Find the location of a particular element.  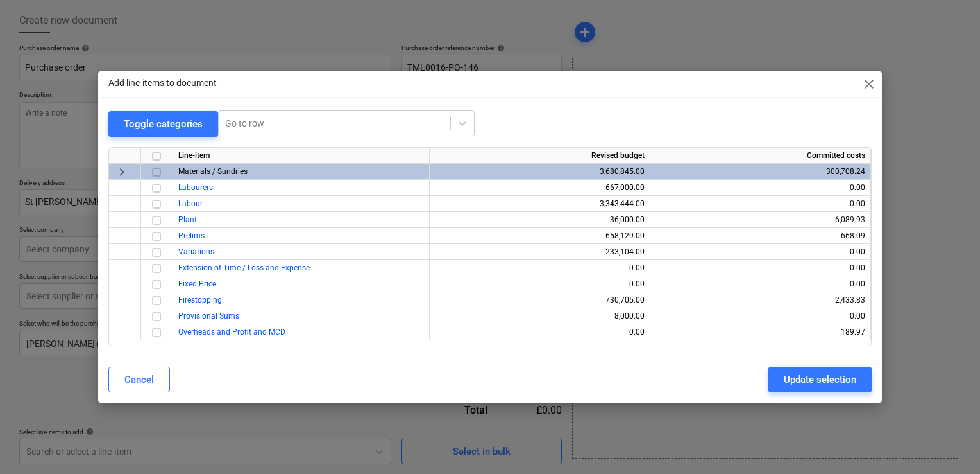

button: Update selection is located at coordinates (820, 379).